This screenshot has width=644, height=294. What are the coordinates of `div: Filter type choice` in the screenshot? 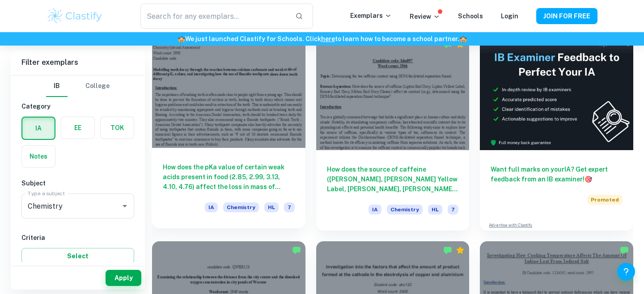 It's located at (78, 86).